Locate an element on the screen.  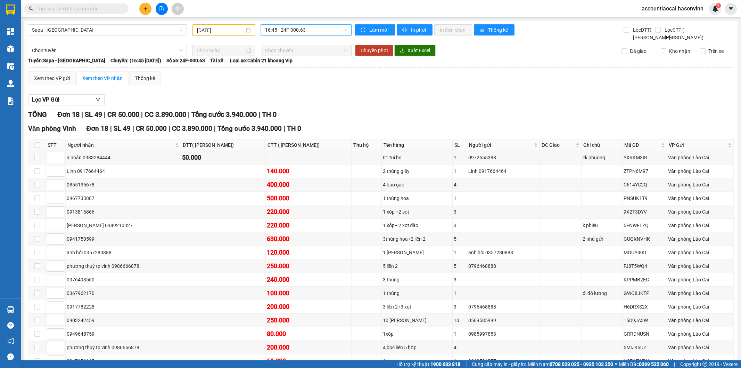
span: 16:45 - 24F-000.63 is located at coordinates (306, 30).